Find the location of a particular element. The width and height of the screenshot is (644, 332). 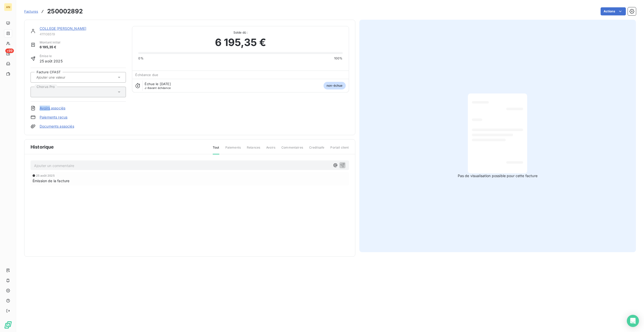

input: Ajouter une valeur is located at coordinates (61, 78).